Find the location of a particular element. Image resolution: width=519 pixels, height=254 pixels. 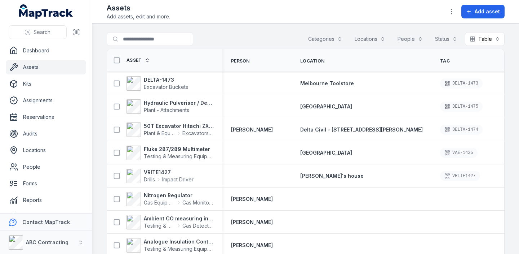

a: People is located at coordinates (46, 167).